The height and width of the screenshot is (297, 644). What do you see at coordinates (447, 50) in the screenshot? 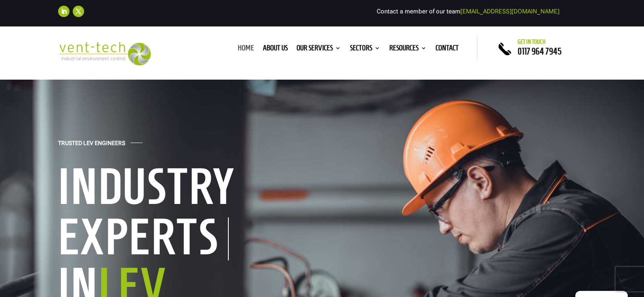
I see `a: Contact` at bounding box center [447, 50].